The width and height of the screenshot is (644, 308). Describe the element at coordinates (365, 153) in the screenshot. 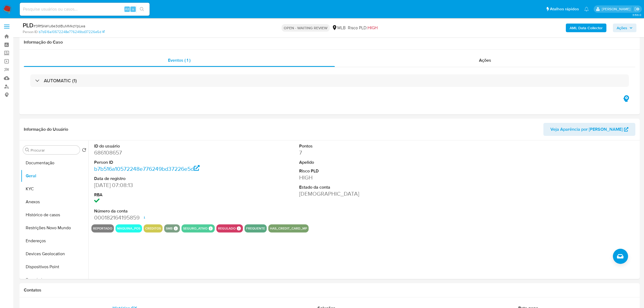

I see `dd: 7` at that location.